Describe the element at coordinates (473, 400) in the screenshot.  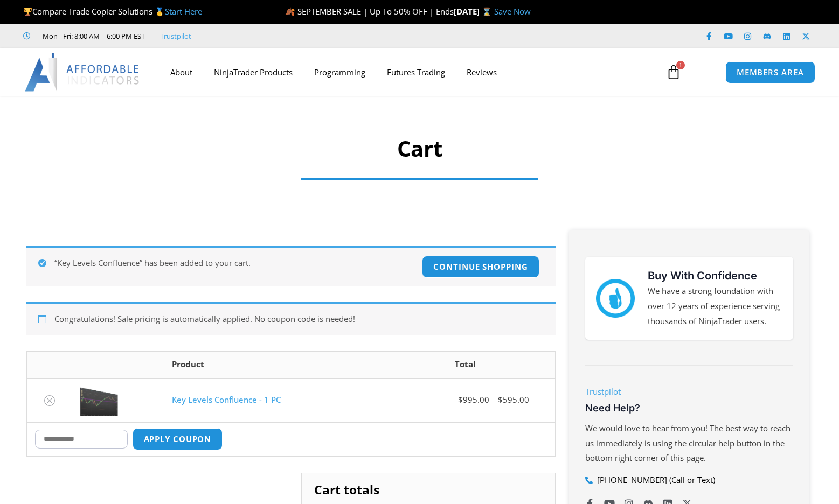
I see `bdi: 995.00` at that location.